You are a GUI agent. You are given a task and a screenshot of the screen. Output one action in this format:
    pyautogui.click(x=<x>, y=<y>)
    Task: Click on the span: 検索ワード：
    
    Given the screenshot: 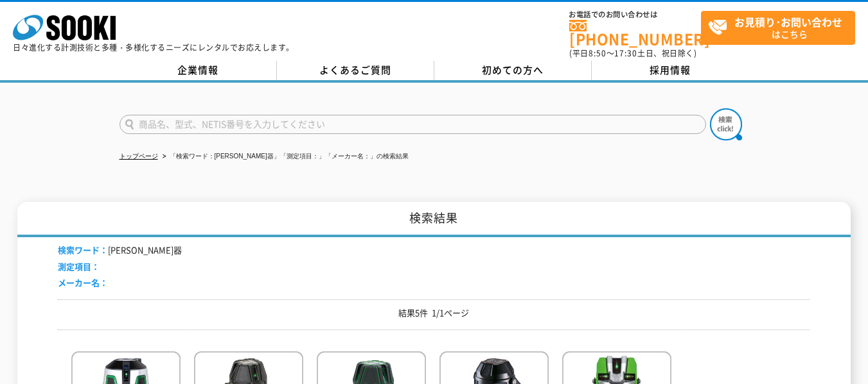 What is the action you would take?
    pyautogui.click(x=83, y=249)
    